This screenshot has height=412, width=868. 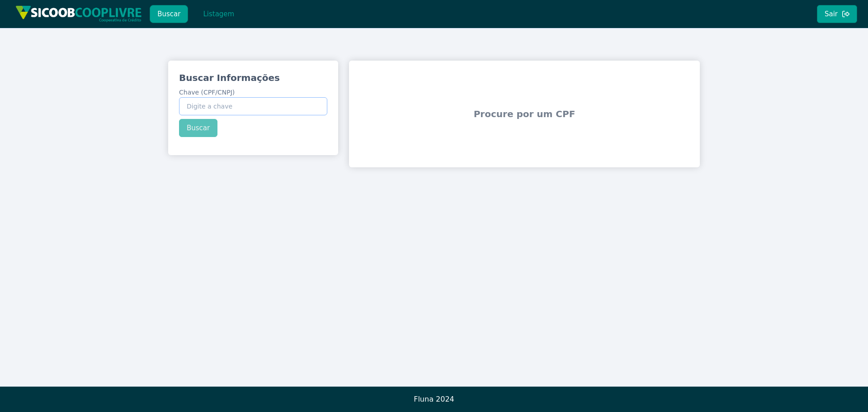 I want to click on span: Fluna 2024, so click(x=434, y=399).